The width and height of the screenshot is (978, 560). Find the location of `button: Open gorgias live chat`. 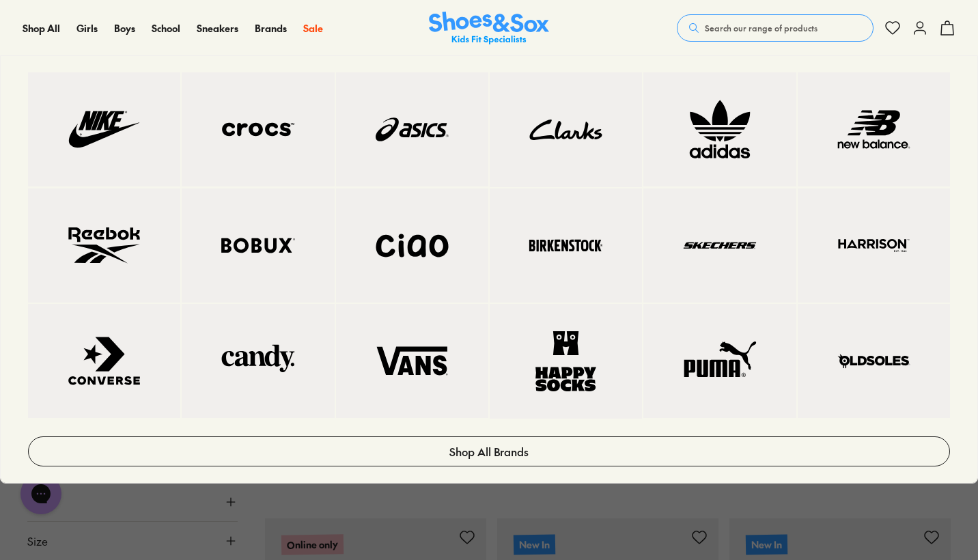

button: Open gorgias live chat is located at coordinates (28, 26).